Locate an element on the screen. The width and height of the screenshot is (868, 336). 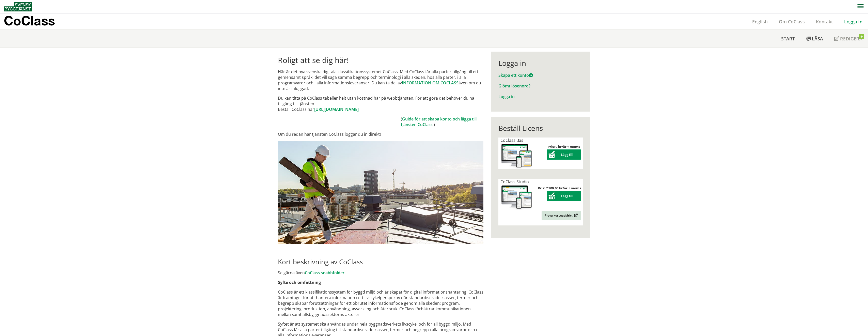
p: Här är det nya svenska digitala klassifikationssystemet CoClass. Med CoClass får alla parter till... is located at coordinates (381, 80).